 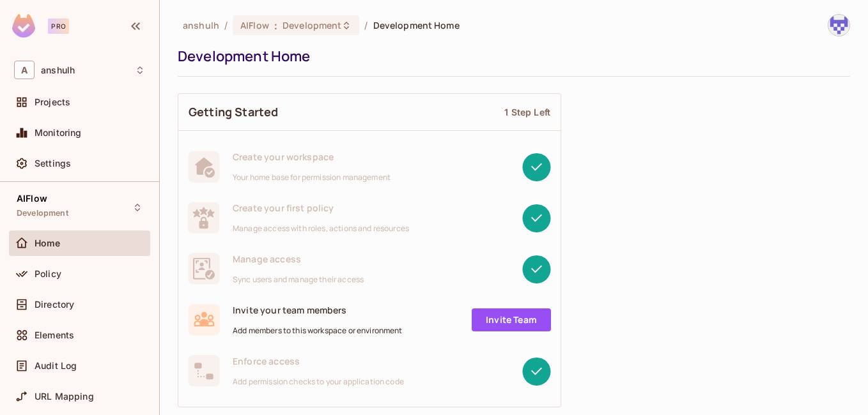 What do you see at coordinates (318, 382) in the screenshot?
I see `span: Add permission checks to your application code` at bounding box center [318, 382].